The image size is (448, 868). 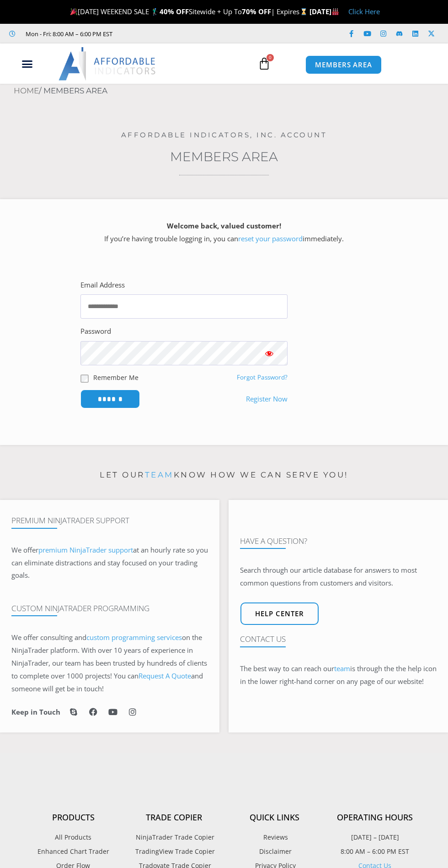 What do you see at coordinates (224, 232) in the screenshot?
I see `p: If you’re having trouble logging in, you can immediately.` at bounding box center [224, 232].